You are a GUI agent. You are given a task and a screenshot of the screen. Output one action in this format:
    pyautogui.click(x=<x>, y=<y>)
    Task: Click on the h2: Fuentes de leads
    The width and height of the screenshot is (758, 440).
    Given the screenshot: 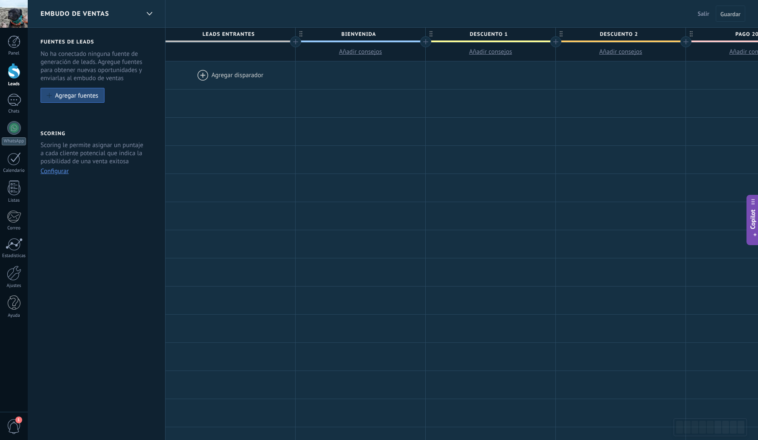 What is the action you would take?
    pyautogui.click(x=97, y=42)
    